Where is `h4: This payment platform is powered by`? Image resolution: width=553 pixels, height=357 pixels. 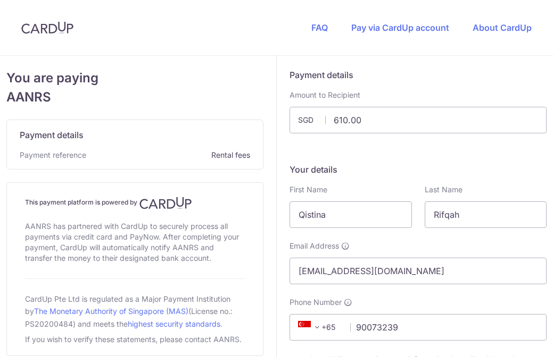
h4: This payment platform is powered by is located at coordinates (135, 203).